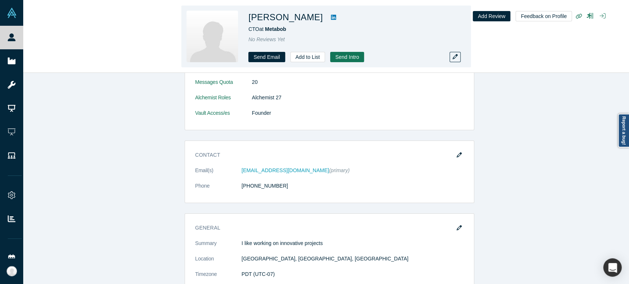  What do you see at coordinates (212, 36) in the screenshot?
I see `img: Avinash Gopal's Profile Image` at bounding box center [212, 36].